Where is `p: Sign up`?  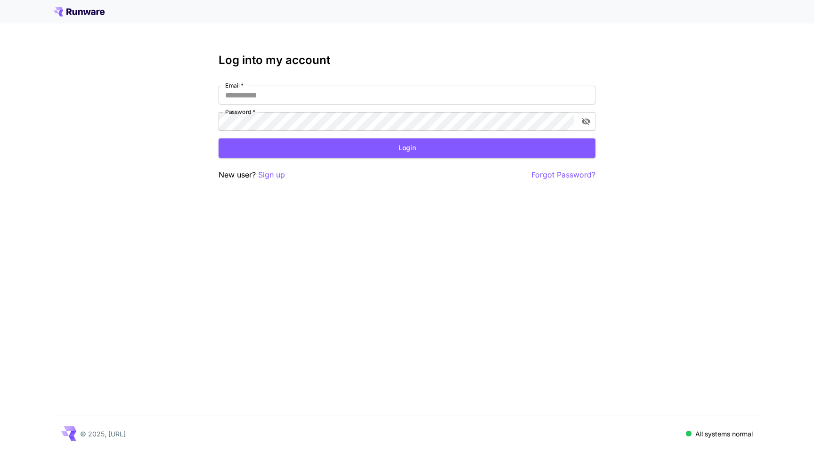 p: Sign up is located at coordinates (271, 175).